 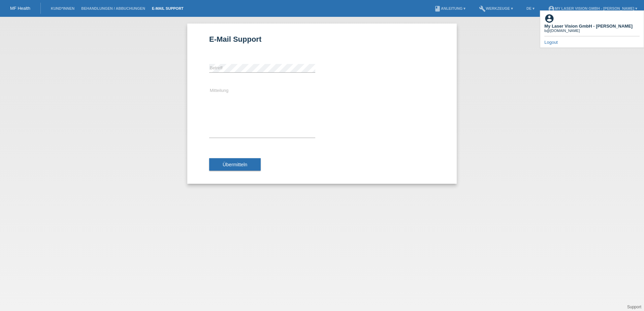 What do you see at coordinates (322, 39) in the screenshot?
I see `h1: E-Mail Support` at bounding box center [322, 39].